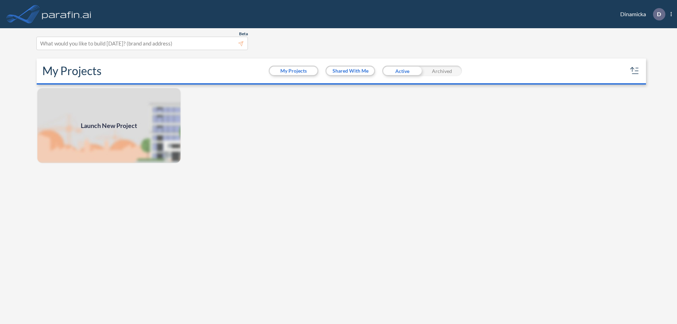 Image resolution: width=677 pixels, height=324 pixels. Describe the element at coordinates (635, 71) in the screenshot. I see `button: sort` at that location.